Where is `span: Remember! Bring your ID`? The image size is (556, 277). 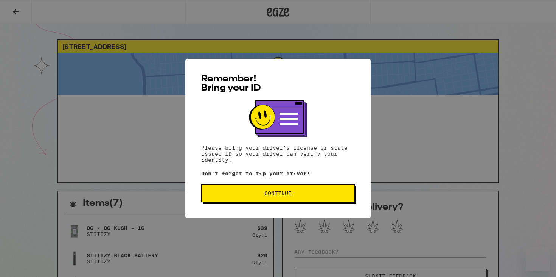 span: Remember! Bring your ID is located at coordinates (231, 84).